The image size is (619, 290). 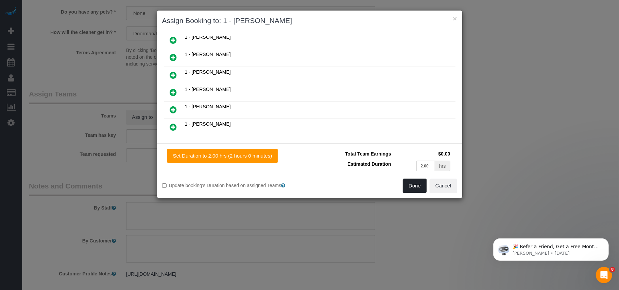 I want to click on button: Done, so click(x=415, y=186).